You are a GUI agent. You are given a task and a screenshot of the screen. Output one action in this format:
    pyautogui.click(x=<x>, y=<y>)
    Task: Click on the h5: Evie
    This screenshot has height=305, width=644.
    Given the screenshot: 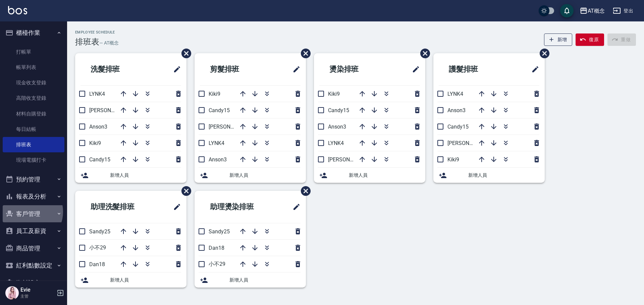 What is the action you would take?
    pyautogui.click(x=38, y=290)
    